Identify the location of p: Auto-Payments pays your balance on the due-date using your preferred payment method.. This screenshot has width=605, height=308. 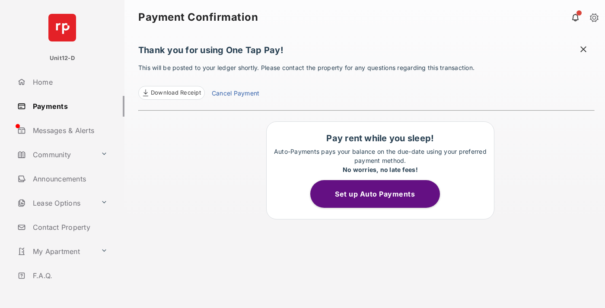
(380, 160).